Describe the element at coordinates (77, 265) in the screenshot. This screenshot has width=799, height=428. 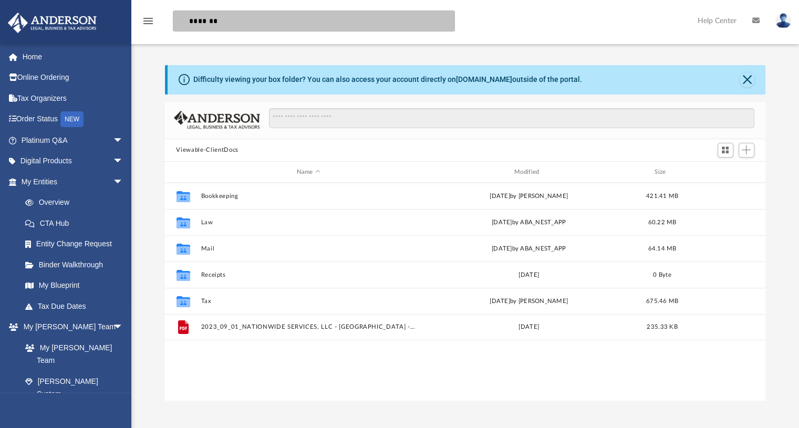
I see `a: Binder Walkthrough` at that location.